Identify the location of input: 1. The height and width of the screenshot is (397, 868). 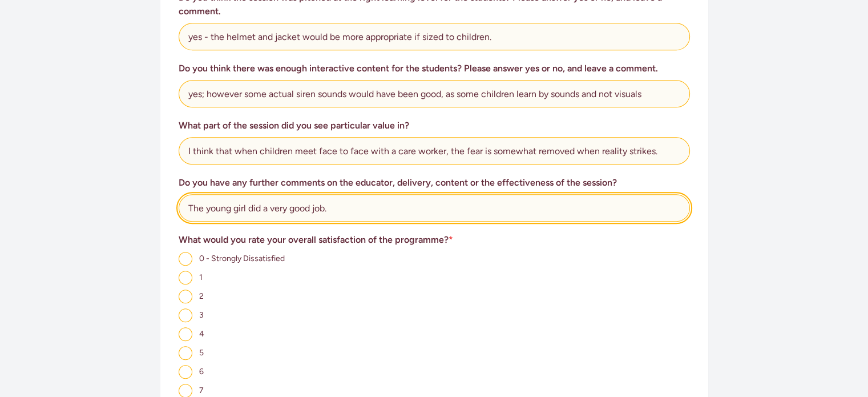
(185, 278).